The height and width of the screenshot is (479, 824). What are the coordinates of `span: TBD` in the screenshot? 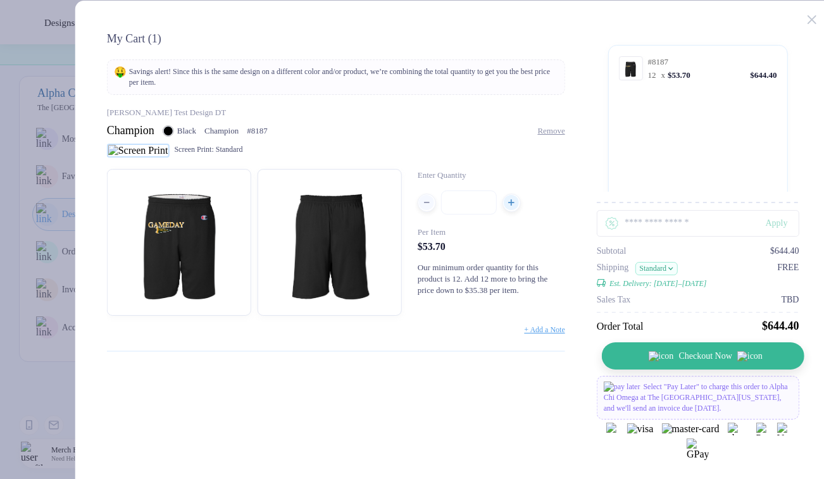 It's located at (790, 300).